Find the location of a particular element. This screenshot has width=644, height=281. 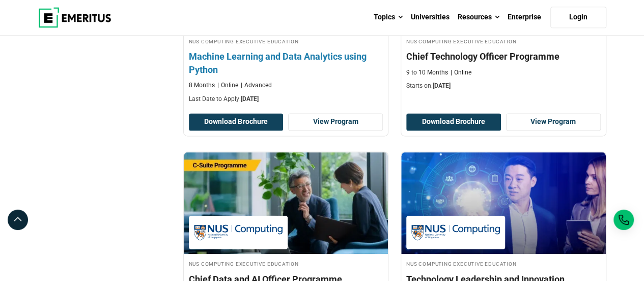

p: Last Date to Apply: is located at coordinates (286, 99).